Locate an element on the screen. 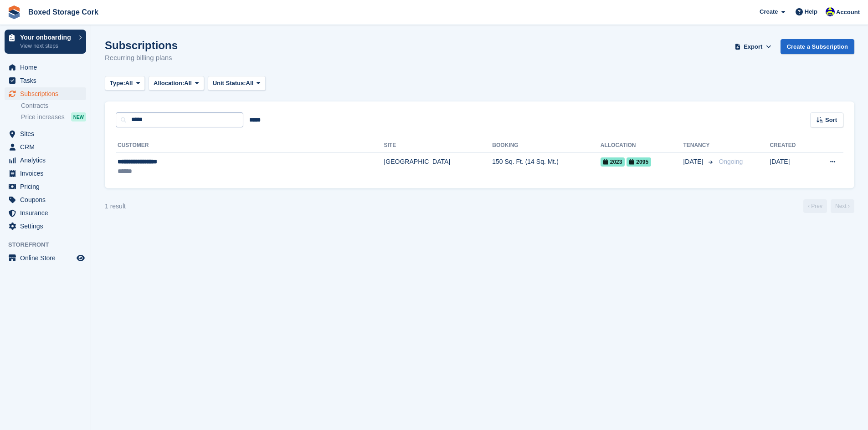 Image resolution: width=868 pixels, height=430 pixels. a: Preview store is located at coordinates (80, 258).